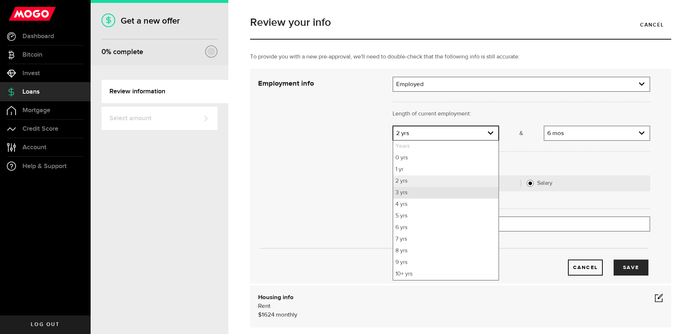 Image resolution: width=693 pixels, height=334 pixels. I want to click on label: Salary, so click(591, 183).